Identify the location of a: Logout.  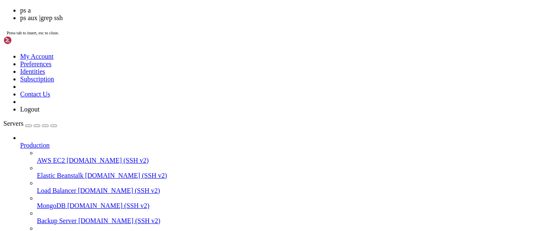
(30, 109).